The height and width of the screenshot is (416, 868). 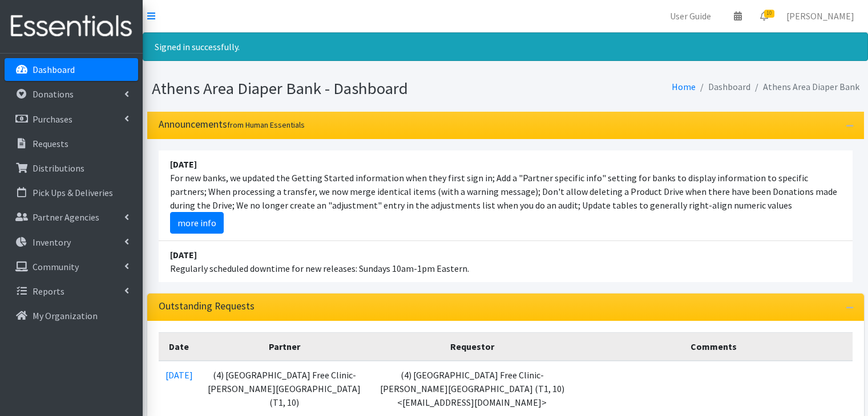 What do you see at coordinates (769, 14) in the screenshot?
I see `span: 10` at bounding box center [769, 14].